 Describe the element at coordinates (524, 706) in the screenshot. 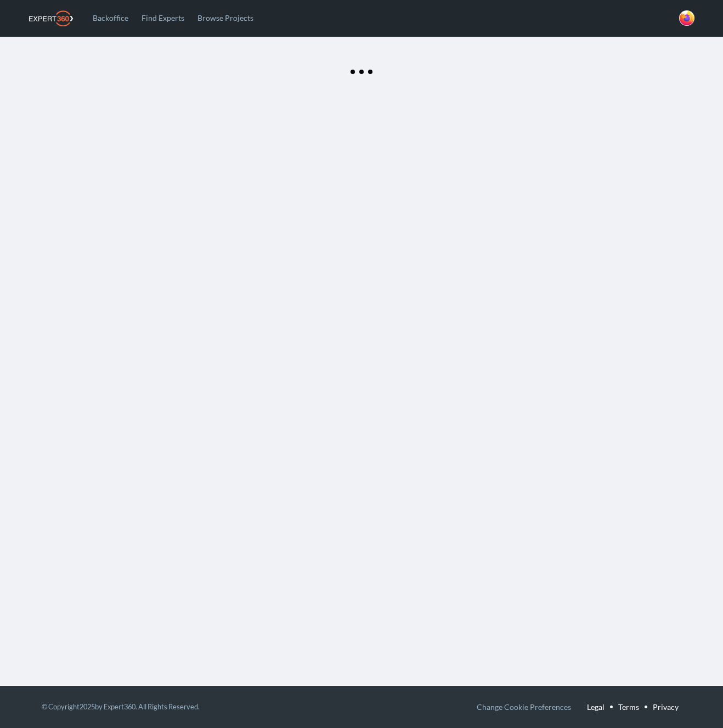

I see `span: Change Cookie Preferences` at that location.